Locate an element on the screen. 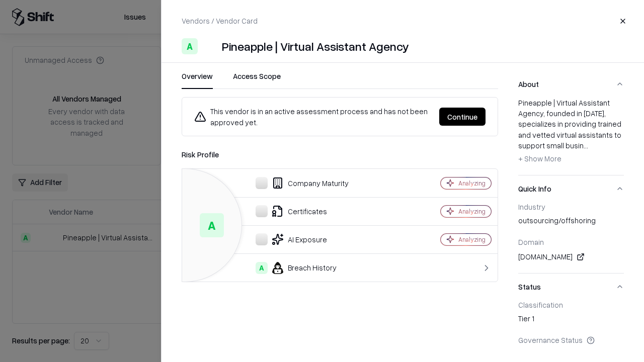 Image resolution: width=644 pixels, height=362 pixels. button: Access Scope is located at coordinates (257, 80).